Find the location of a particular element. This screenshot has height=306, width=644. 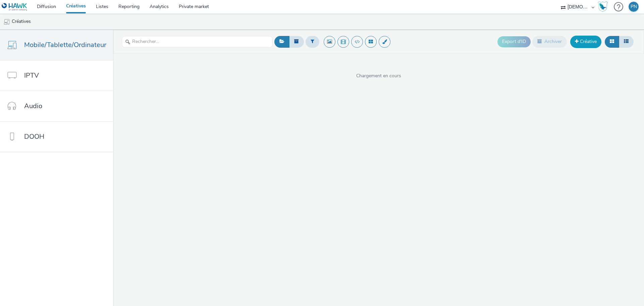

button: Liste is located at coordinates (626, 42).